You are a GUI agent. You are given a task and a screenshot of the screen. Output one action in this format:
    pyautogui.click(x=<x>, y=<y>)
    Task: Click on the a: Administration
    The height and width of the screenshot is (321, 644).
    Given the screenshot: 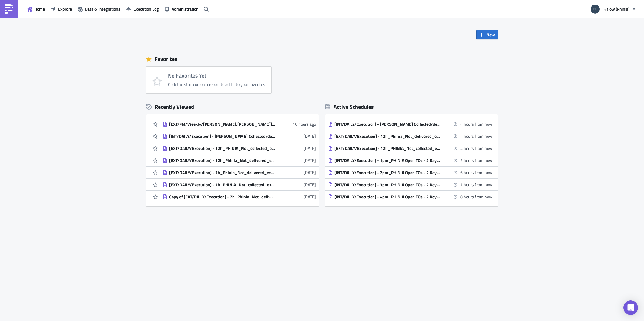 What is the action you would take?
    pyautogui.click(x=181, y=9)
    